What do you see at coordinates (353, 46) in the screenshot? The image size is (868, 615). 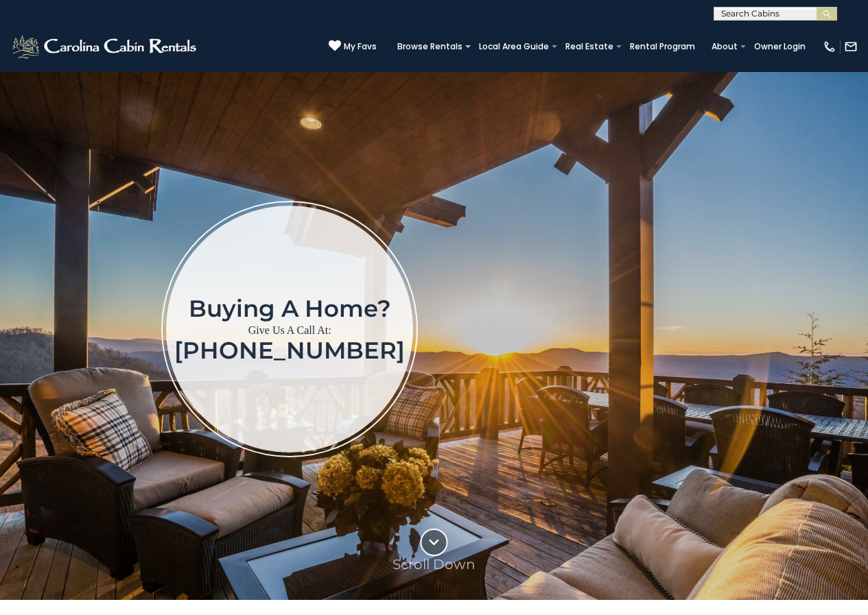 I see `a: My Favs` at bounding box center [353, 46].